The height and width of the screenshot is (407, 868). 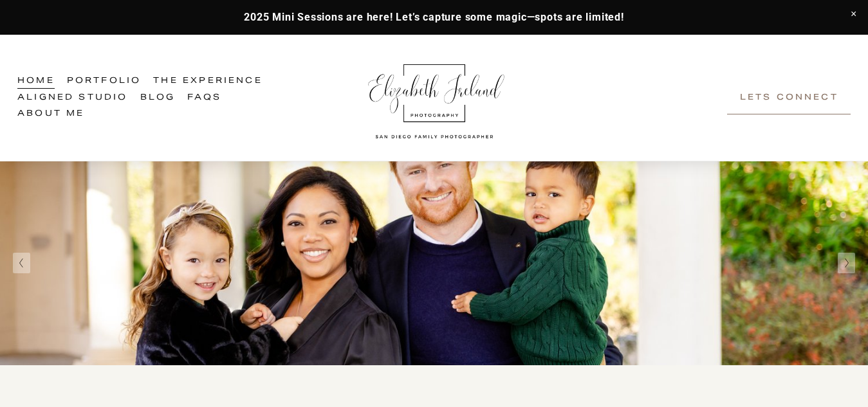 What do you see at coordinates (846, 263) in the screenshot?
I see `button: Next Slide` at bounding box center [846, 263].